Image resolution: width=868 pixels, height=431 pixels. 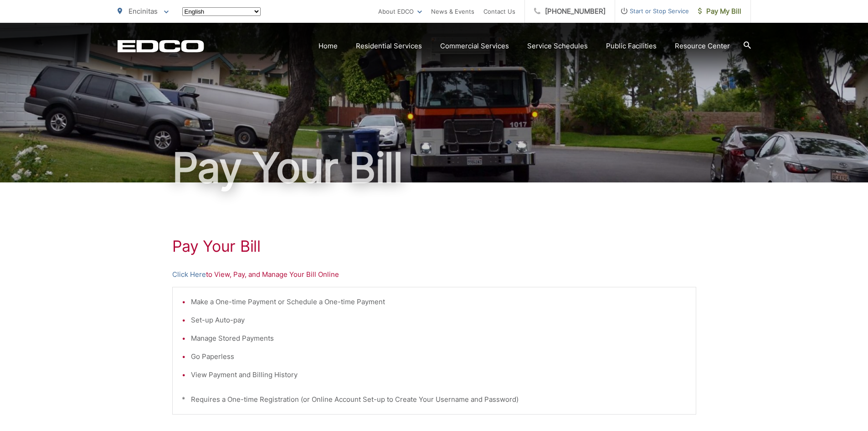 I want to click on a: Home, so click(x=328, y=46).